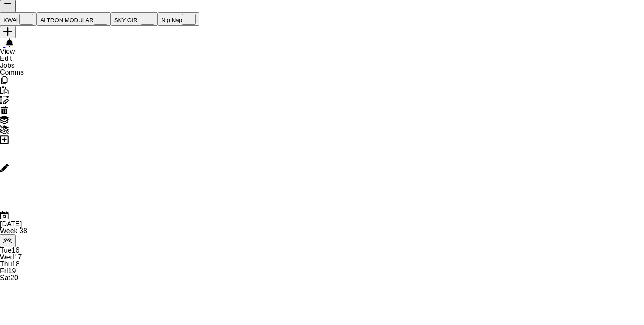  What do you see at coordinates (15, 250) in the screenshot?
I see `span: 16` at bounding box center [15, 250].